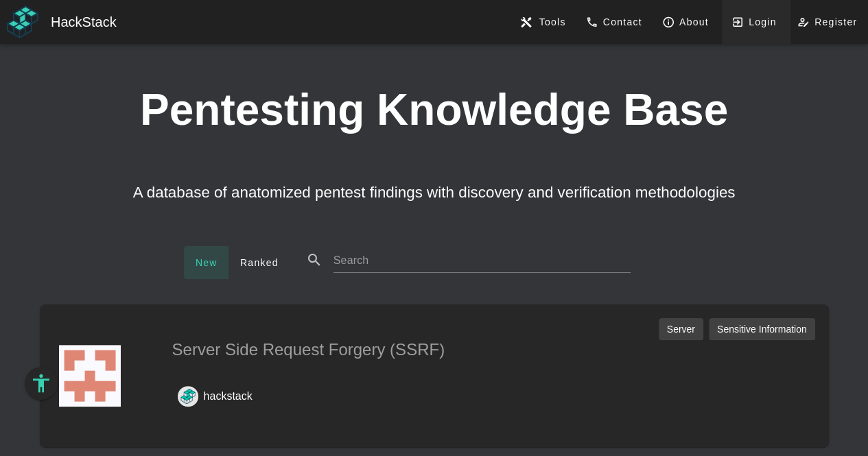 This screenshot has height=456, width=868. I want to click on div: HackStack, so click(23, 22).